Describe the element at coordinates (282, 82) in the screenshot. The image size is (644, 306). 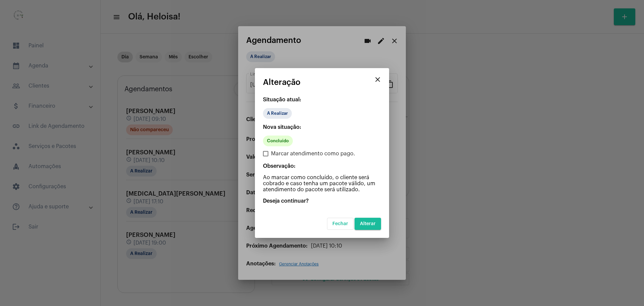
I see `span: Alteração` at that location.